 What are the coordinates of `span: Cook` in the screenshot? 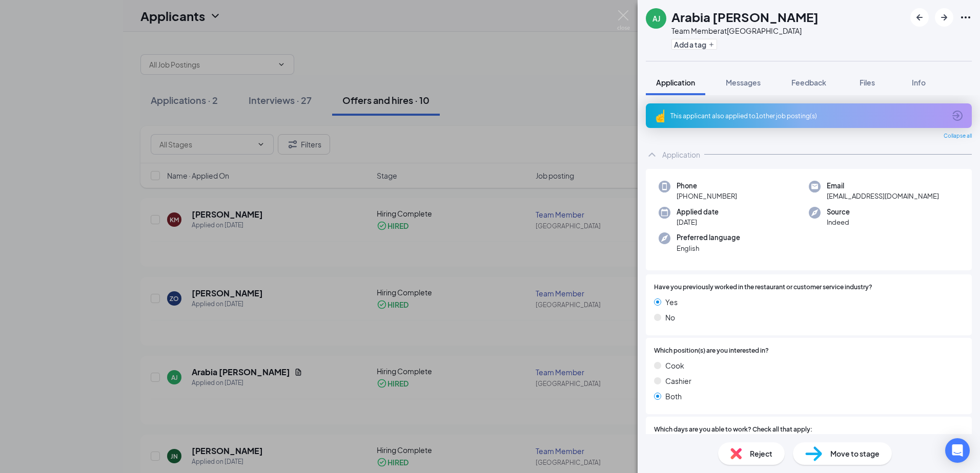 It's located at (674, 366).